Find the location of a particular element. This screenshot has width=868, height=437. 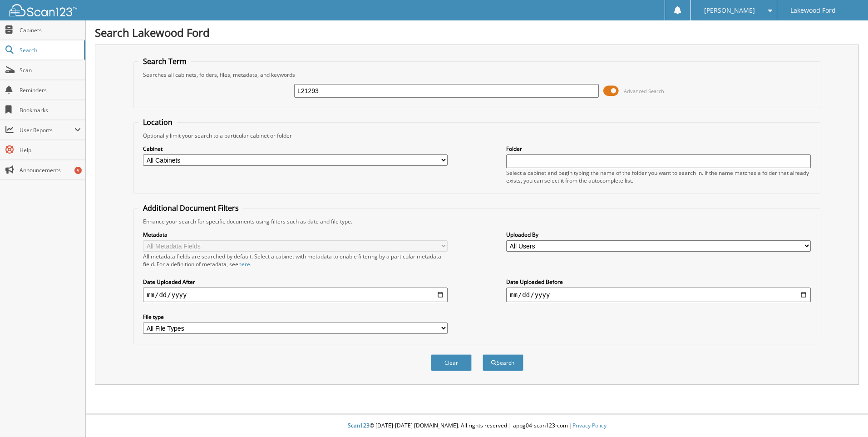

label: Date Uploaded Before is located at coordinates (659, 282).